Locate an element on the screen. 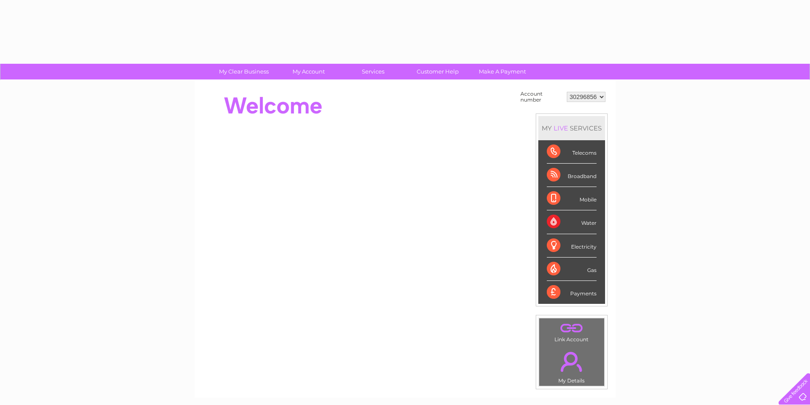 The height and width of the screenshot is (405, 810). div: Telecoms is located at coordinates (572, 152).